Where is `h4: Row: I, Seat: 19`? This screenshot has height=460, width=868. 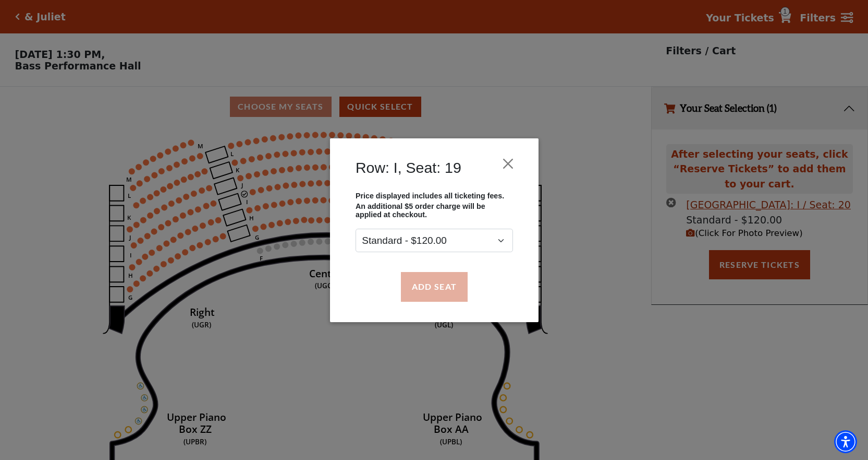 h4: Row: I, Seat: 19 is located at coordinates (408, 168).